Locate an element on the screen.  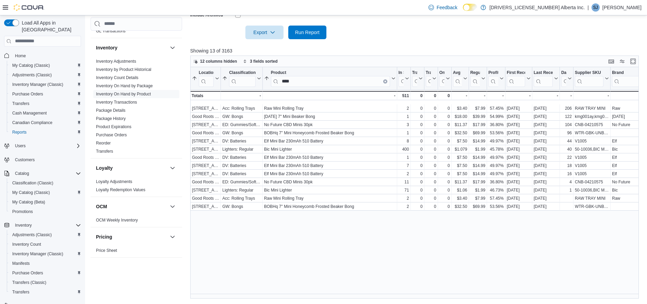
button: 12 columns hidden is located at coordinates (215, 61).